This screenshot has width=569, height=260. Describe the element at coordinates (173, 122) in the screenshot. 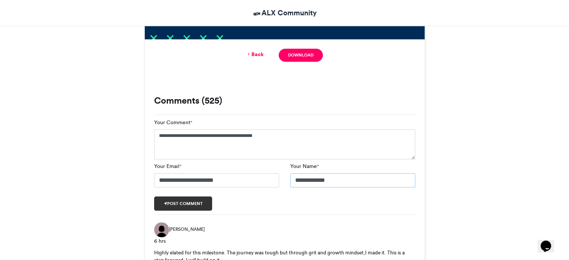

I see `label: Your Comment` at that location.